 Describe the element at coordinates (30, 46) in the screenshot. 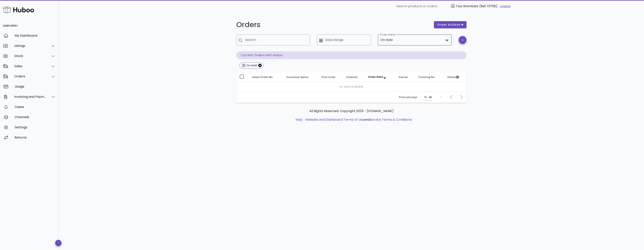

I see `div: Listings` at that location.